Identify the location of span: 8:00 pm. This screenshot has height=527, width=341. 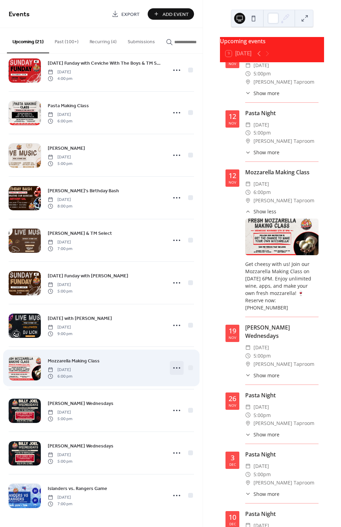
(60, 206).